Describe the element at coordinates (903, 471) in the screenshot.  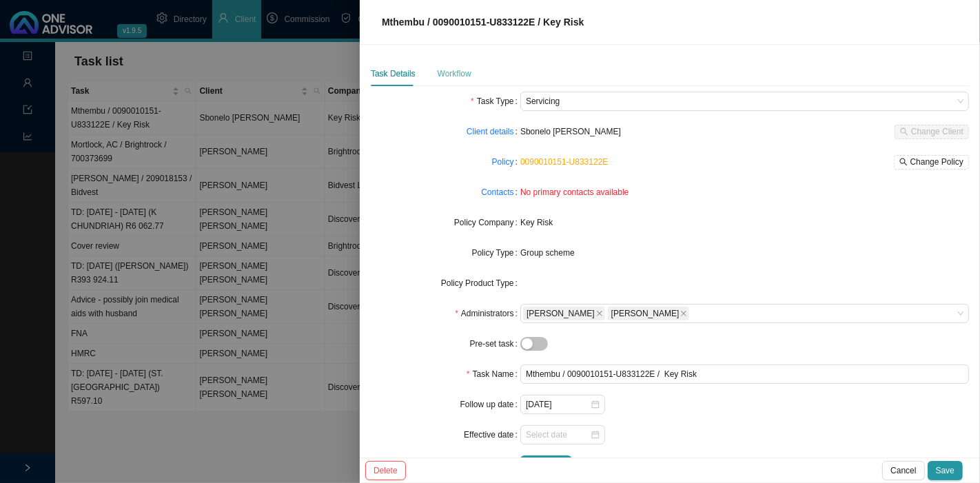
I see `span: Cancel` at that location.